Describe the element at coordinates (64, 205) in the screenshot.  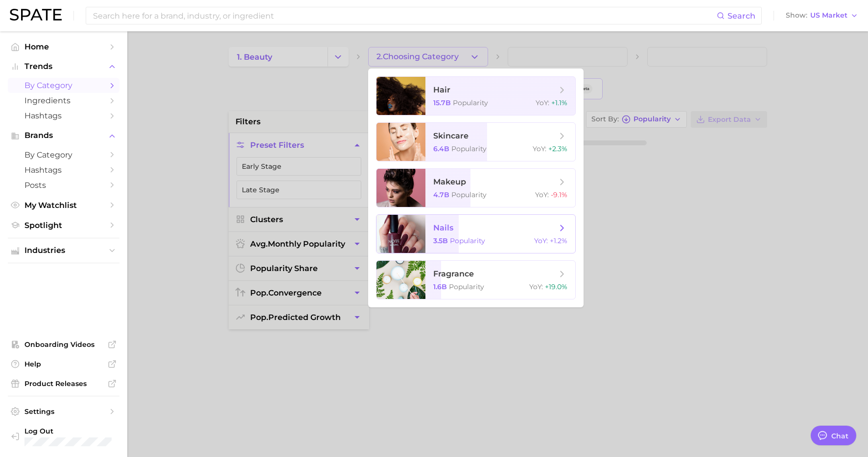
I see `a: My Watchlist` at that location.